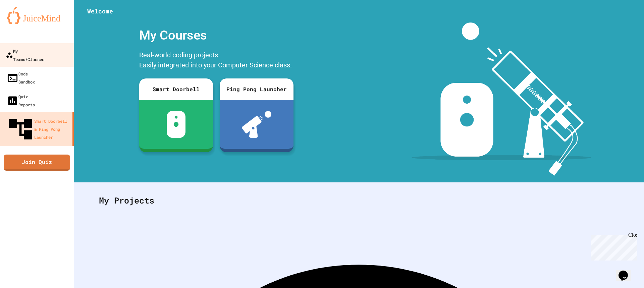 This screenshot has height=288, width=644. What do you see at coordinates (176, 89) in the screenshot?
I see `div: Smart Doorbell` at bounding box center [176, 89].